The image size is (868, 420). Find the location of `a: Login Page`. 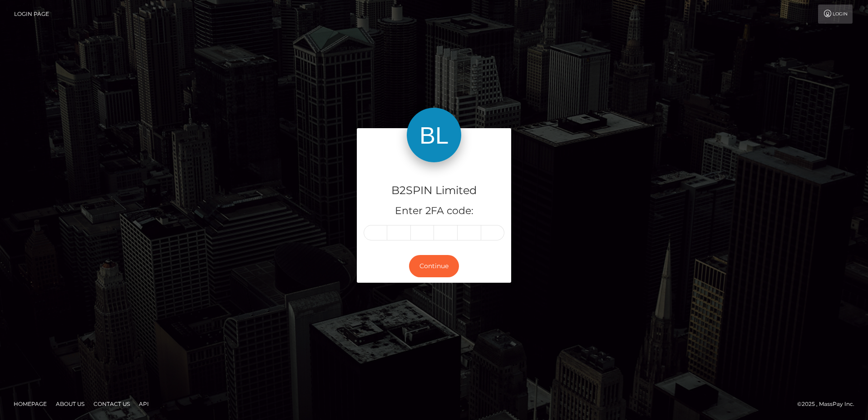

a: Login Page is located at coordinates (32, 14).